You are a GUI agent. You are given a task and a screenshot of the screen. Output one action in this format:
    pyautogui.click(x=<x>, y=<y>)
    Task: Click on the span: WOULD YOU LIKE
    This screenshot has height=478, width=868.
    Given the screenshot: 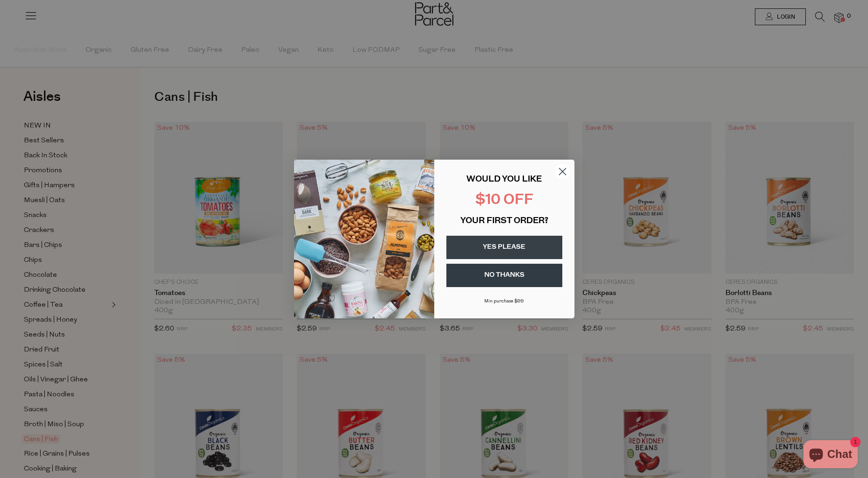 What is the action you would take?
    pyautogui.click(x=504, y=180)
    